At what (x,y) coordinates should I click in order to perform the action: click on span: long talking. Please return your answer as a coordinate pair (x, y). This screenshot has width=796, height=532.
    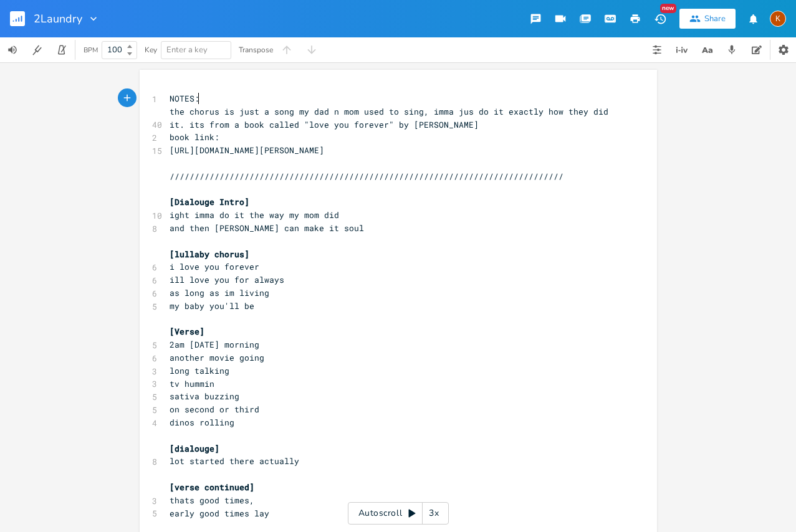
    Looking at the image, I should click on (199, 371).